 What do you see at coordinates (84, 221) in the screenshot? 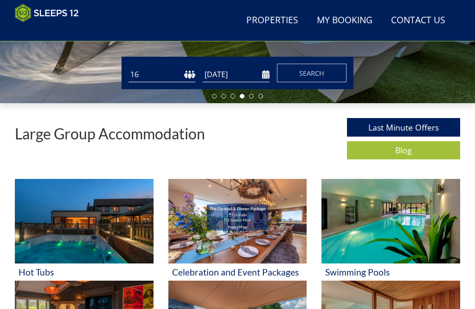
I see `img: 'Hot Tubs' - Large Group Accommodation Holiday Ideas` at bounding box center [84, 221].